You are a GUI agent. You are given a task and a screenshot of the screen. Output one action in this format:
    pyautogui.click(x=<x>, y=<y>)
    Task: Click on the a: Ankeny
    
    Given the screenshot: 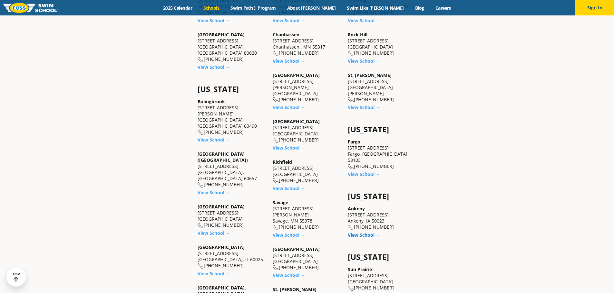 What is the action you would take?
    pyautogui.click(x=356, y=209)
    